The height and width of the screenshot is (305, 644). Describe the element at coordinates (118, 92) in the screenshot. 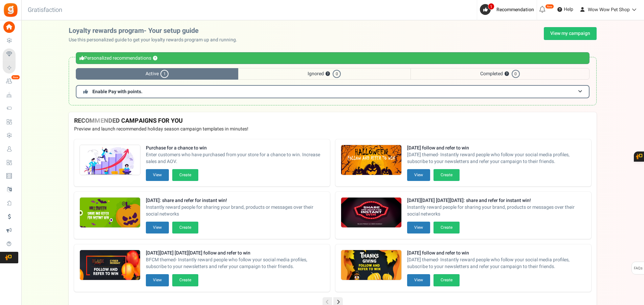

I see `span: Enable Pay with points.` at that location.